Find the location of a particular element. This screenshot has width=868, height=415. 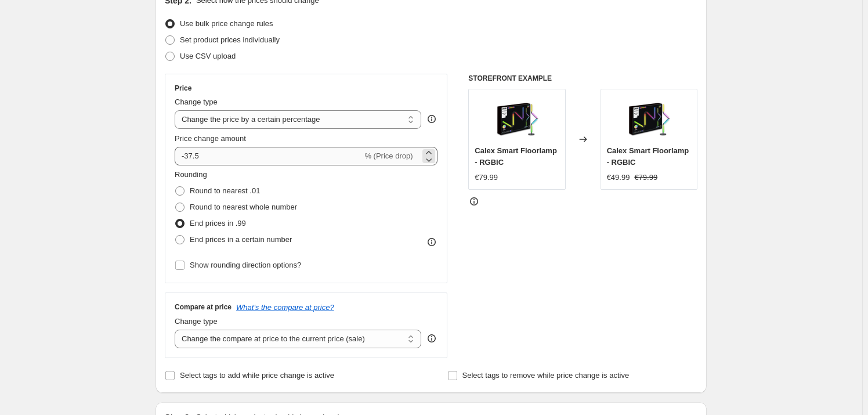

input: -15 is located at coordinates (268, 156).